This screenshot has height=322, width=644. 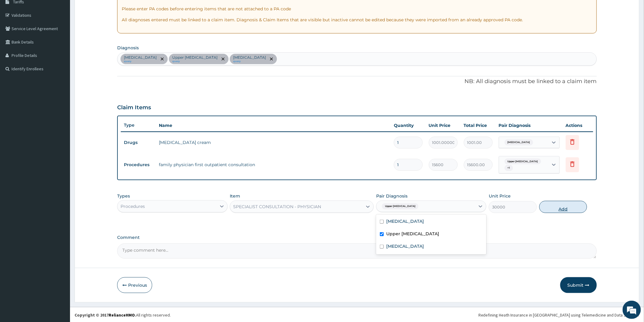 What do you see at coordinates (132, 206) in the screenshot?
I see `div: Procedures` at bounding box center [132, 206].